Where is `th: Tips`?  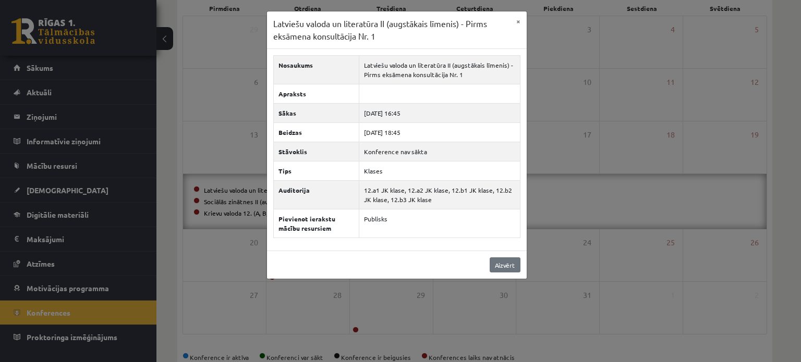
th: Tips is located at coordinates (316, 171).